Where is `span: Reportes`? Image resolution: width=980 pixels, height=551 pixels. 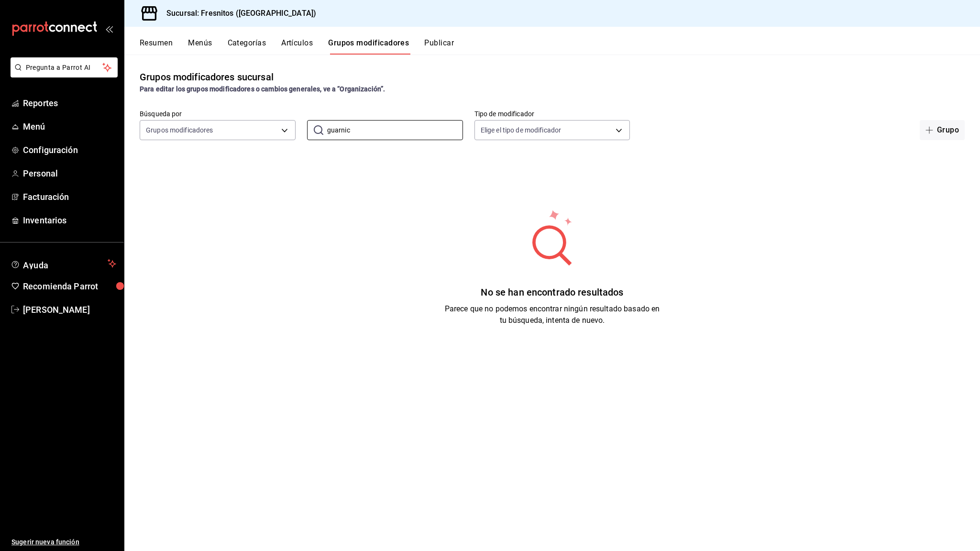 span: Reportes is located at coordinates (70, 102).